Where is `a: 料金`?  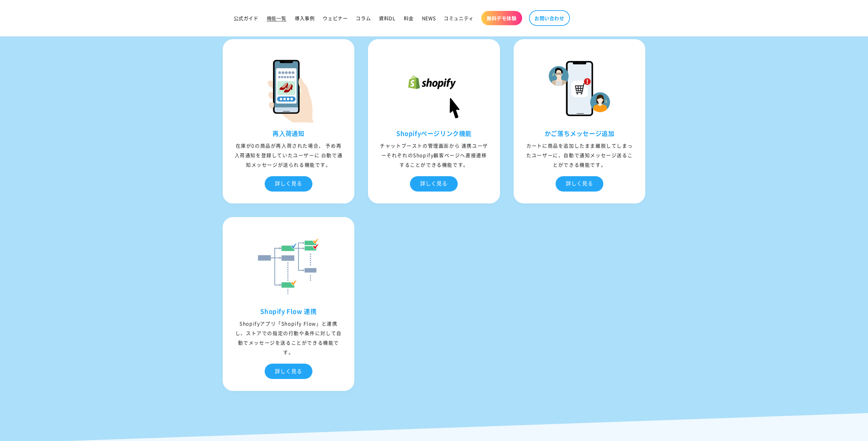
a: 料金 is located at coordinates (409, 18).